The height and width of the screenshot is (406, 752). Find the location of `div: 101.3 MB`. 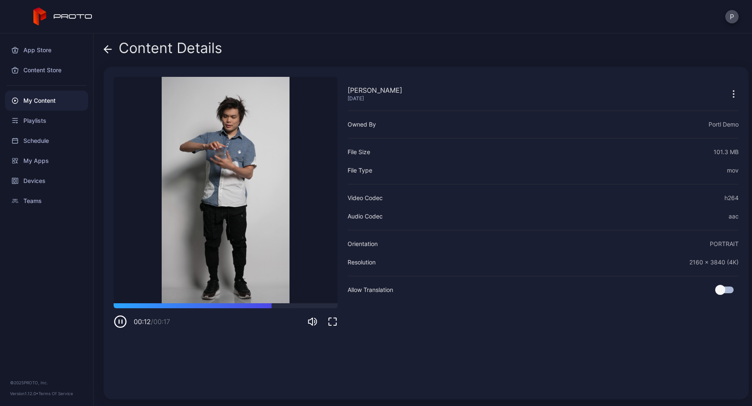

div: 101.3 MB is located at coordinates (726, 152).